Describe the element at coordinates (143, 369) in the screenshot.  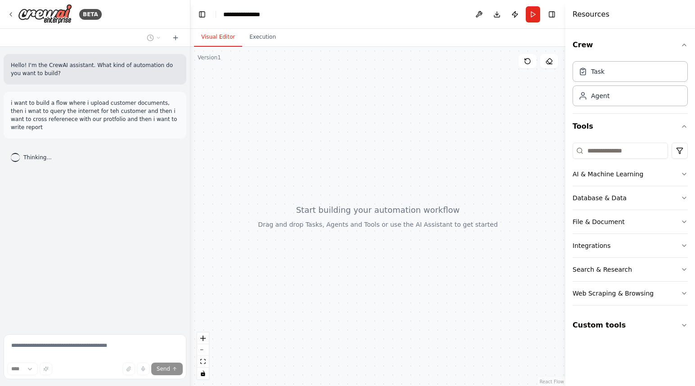
I see `button: Click to speak your automation idea` at that location.